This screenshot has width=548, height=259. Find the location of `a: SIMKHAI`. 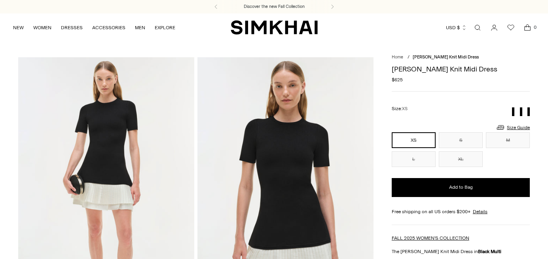

a: SIMKHAI is located at coordinates (274, 27).